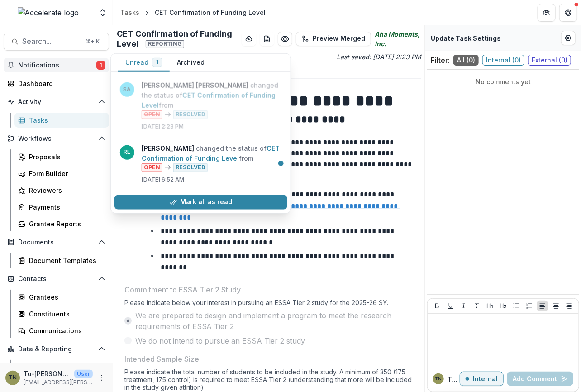 The height and width of the screenshot is (392, 581). Describe the element at coordinates (540, 379) in the screenshot. I see `button: Add Comment` at that location.